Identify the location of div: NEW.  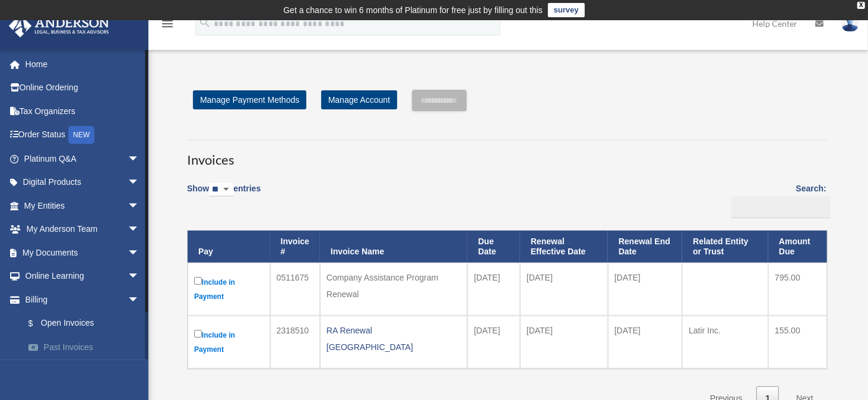
(81, 135).